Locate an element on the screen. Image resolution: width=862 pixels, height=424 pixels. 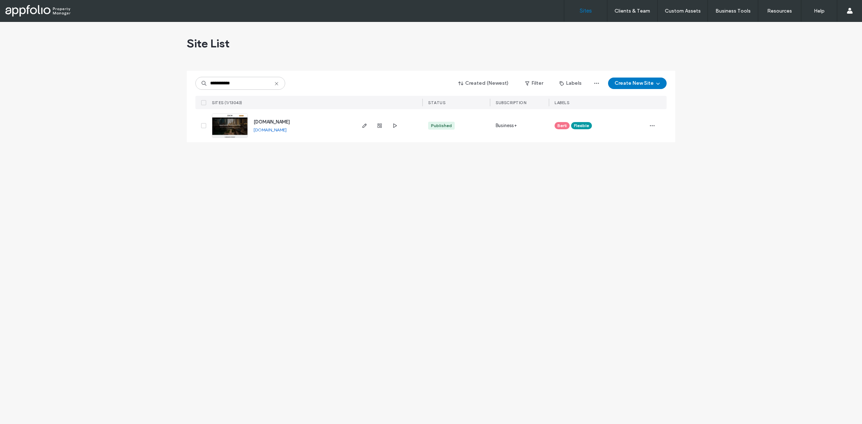
span: STATUS is located at coordinates (437, 103).